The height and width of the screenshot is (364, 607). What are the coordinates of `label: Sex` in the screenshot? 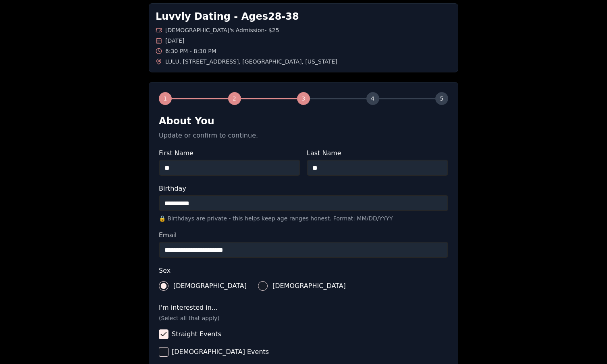 It's located at (303, 271).